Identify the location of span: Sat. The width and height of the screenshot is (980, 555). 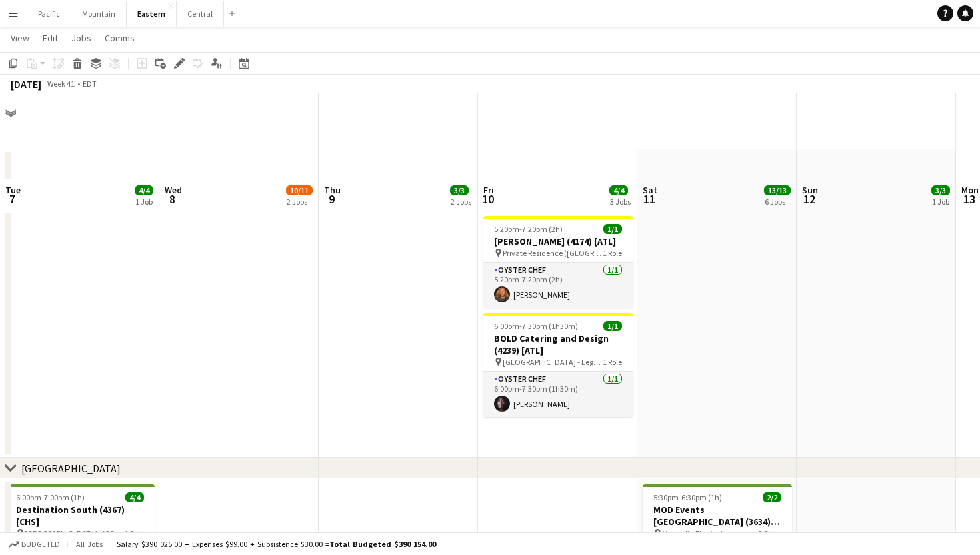
(650, 190).